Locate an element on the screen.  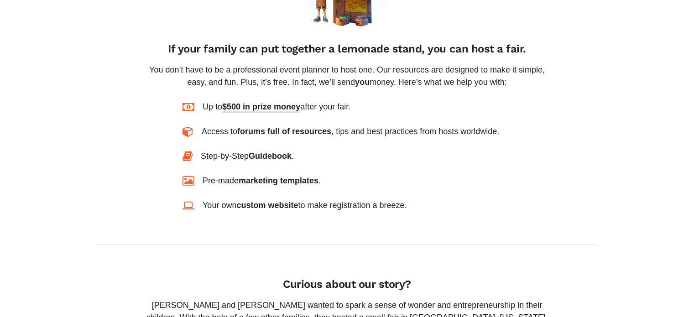
div: Your own to make registration a breeze. is located at coordinates (305, 205).